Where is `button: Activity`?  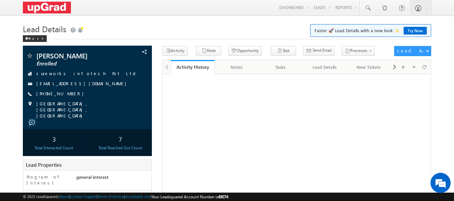 button: Activity is located at coordinates (175, 51).